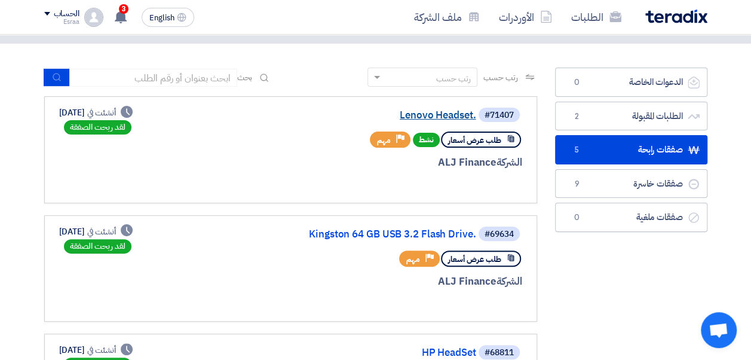 The image size is (751, 360). Describe the element at coordinates (577, 184) in the screenshot. I see `span: 9` at that location.